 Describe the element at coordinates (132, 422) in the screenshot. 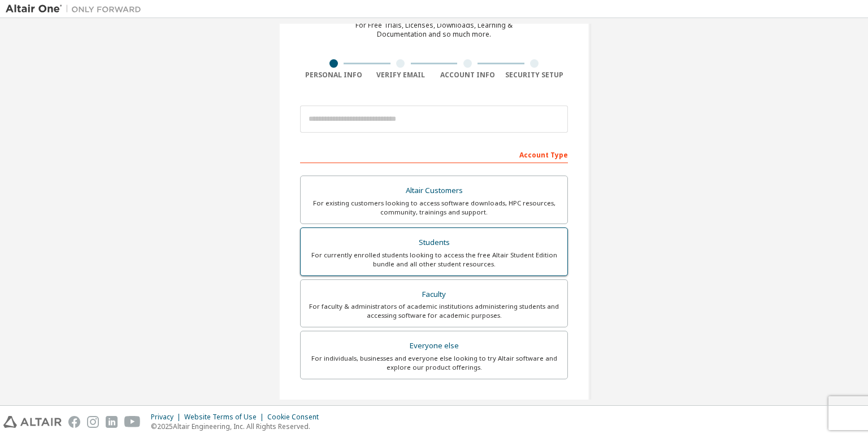

I see `img: youtube.svg` at that location.